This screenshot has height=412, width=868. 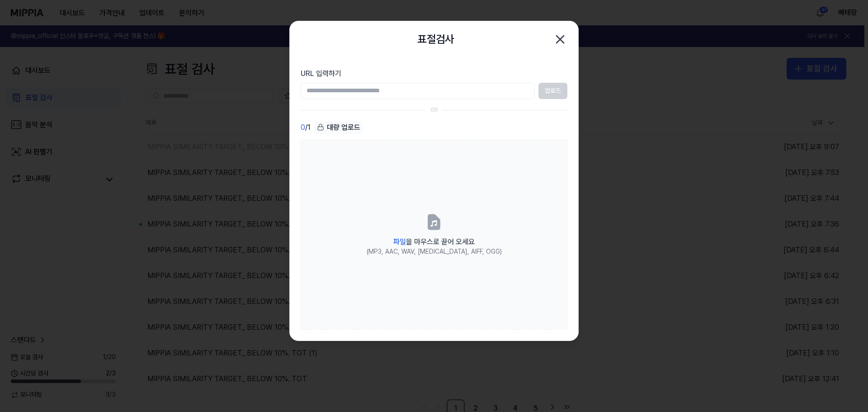 What do you see at coordinates (303, 127) in the screenshot?
I see `span: 0` at bounding box center [303, 127].